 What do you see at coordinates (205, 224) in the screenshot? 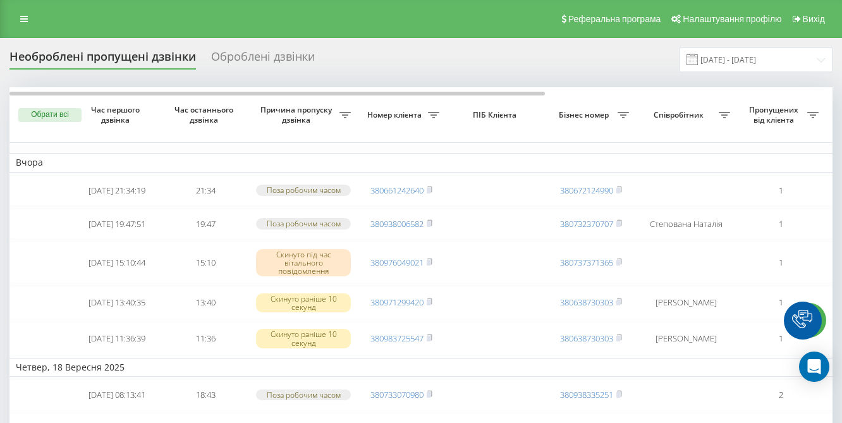
I see `td: 19:47` at bounding box center [205, 224].